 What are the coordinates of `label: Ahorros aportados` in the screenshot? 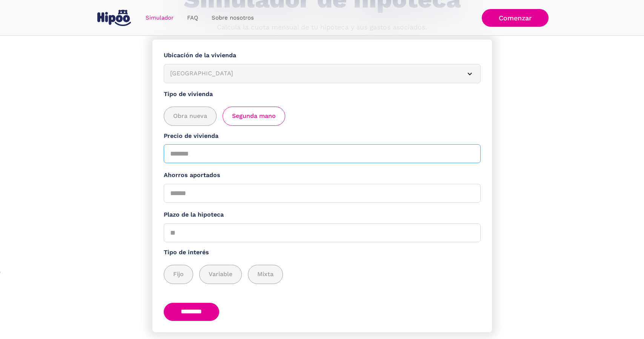 It's located at (322, 175).